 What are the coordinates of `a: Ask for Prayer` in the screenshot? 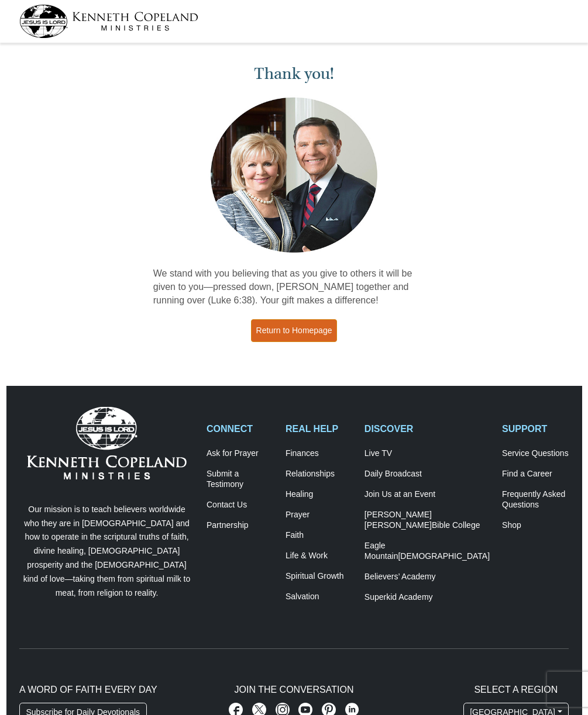 It's located at (240, 454).